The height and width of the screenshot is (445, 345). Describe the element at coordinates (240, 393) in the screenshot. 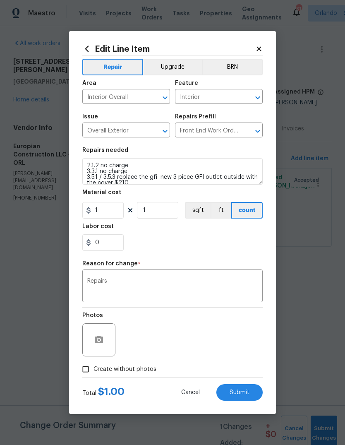

I see `span: Submit` at that location.